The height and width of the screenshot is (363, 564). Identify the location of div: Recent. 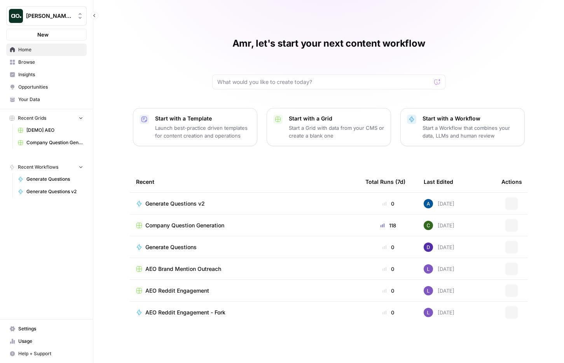
(245, 182).